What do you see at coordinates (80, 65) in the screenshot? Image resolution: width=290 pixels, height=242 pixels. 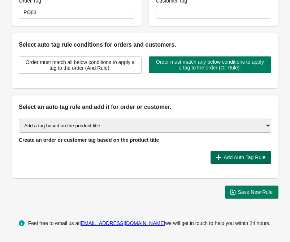 I see `button: Order must match all below conditions to apply a tag to the order (And Rule).` at bounding box center [80, 65].